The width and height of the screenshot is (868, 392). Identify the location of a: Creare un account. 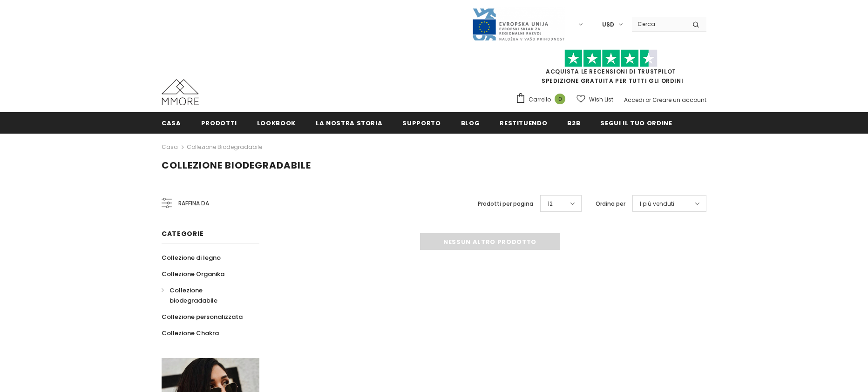
(679, 100).